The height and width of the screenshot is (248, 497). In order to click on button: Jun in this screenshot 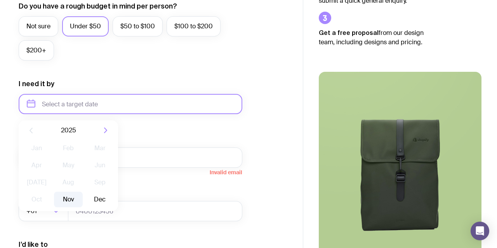, I will do `click(100, 166)`.